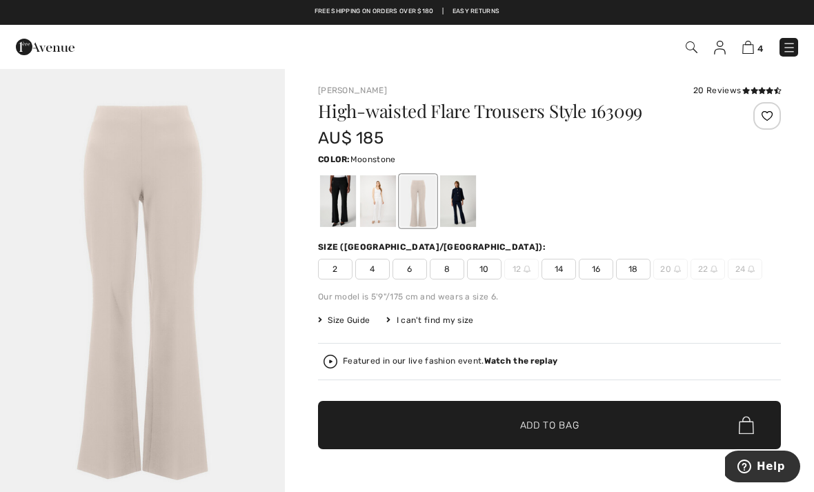  Describe the element at coordinates (521, 269) in the screenshot. I see `span: 12` at that location.